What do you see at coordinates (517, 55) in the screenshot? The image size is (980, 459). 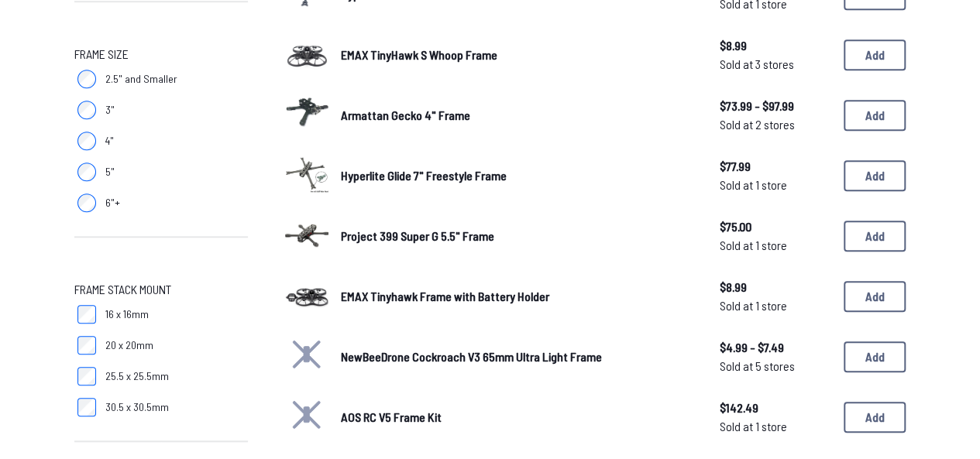 I see `a: EMAX TinyHawk S Whoop Frame` at bounding box center [517, 55].